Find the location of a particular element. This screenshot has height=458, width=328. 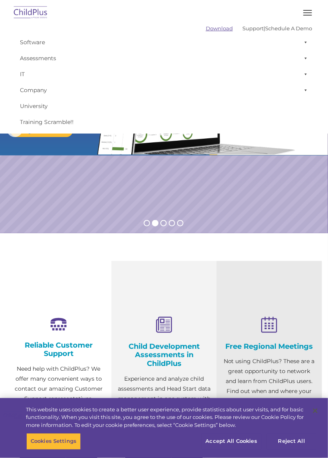

a: University is located at coordinates (164, 106).